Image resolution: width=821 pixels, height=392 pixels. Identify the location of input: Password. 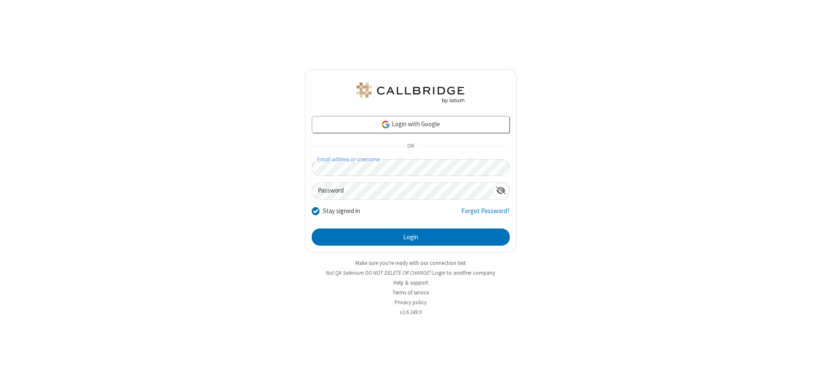
(402, 191).